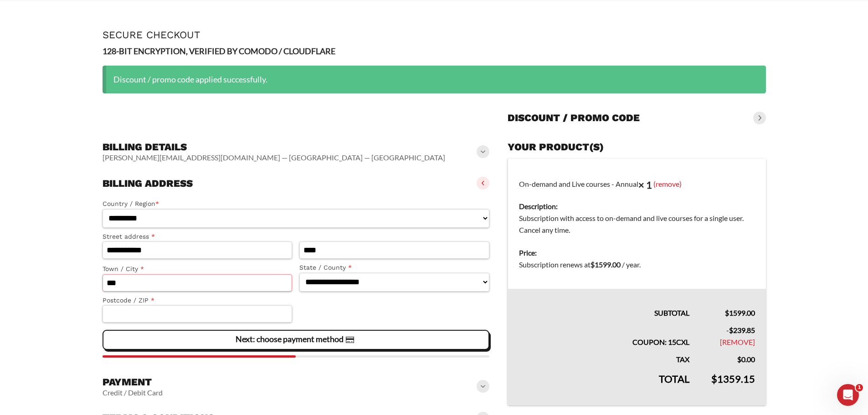  What do you see at coordinates (636, 224) in the screenshot?
I see `dd: Subscription with access to on-demand and live courses for a single user. Cancel any time.` at bounding box center [636, 224].